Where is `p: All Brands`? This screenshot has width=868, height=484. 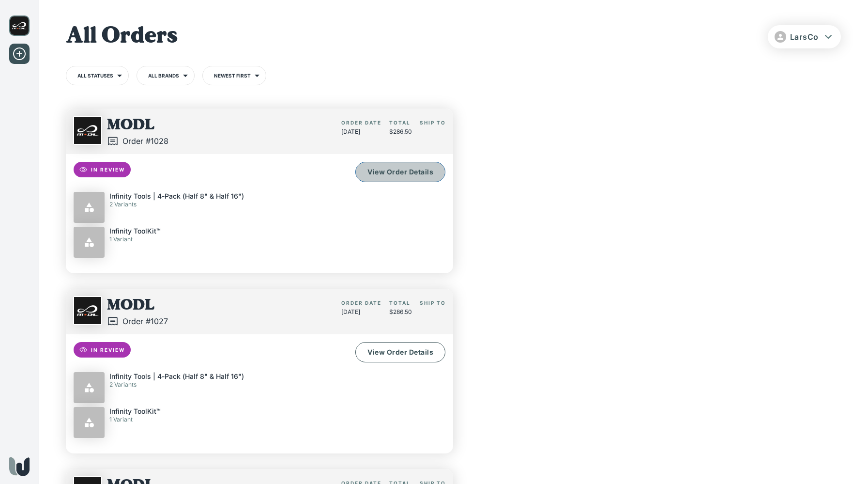 p: All Brands is located at coordinates (163, 75).